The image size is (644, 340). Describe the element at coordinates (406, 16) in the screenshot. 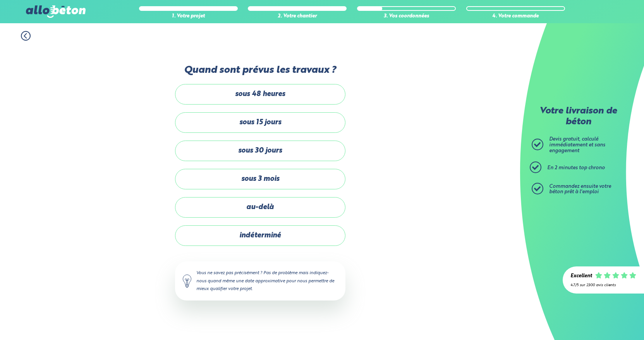

I see `div: 3. Vos coordonnées` at that location.